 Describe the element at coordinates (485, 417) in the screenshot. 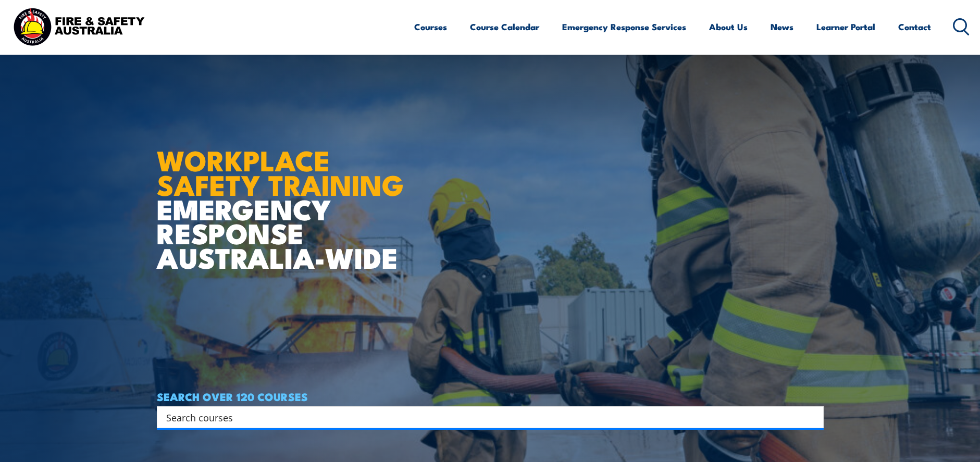

I see `form: Search form` at that location.